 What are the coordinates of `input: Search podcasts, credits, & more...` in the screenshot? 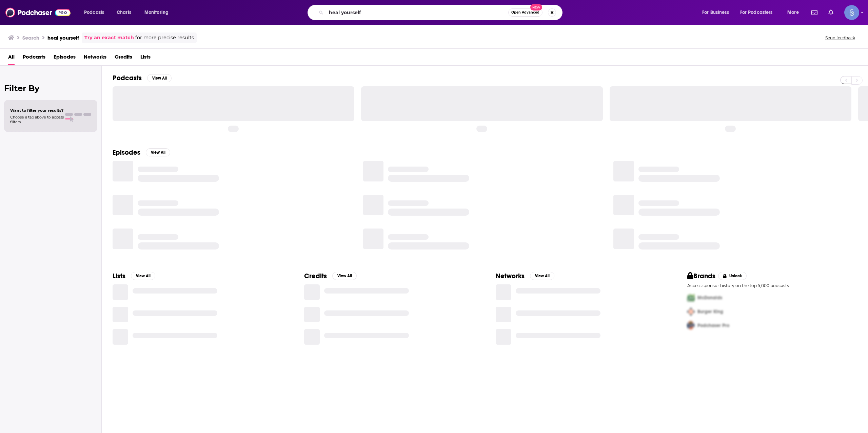 It's located at (417, 12).